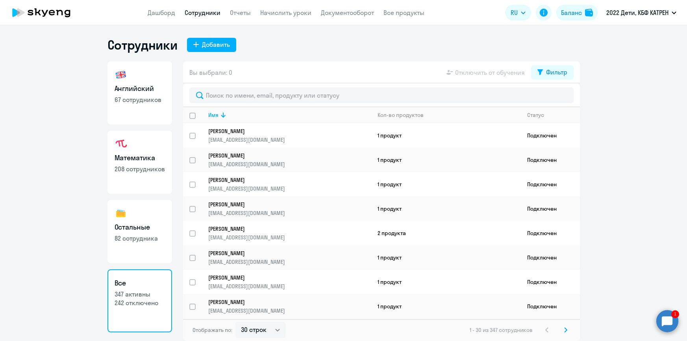 This screenshot has width=687, height=341. What do you see at coordinates (347, 13) in the screenshot?
I see `a: Документооборот` at bounding box center [347, 13].